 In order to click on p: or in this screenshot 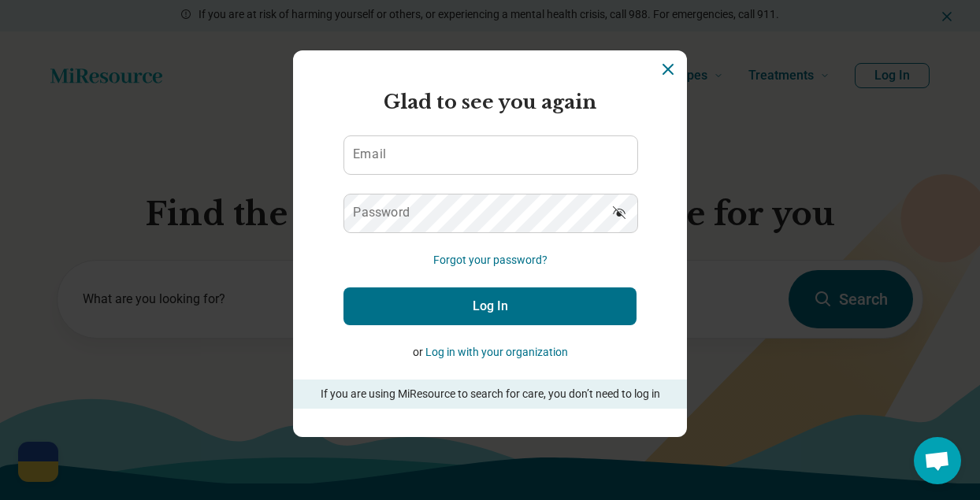, I will do `click(490, 352)`.